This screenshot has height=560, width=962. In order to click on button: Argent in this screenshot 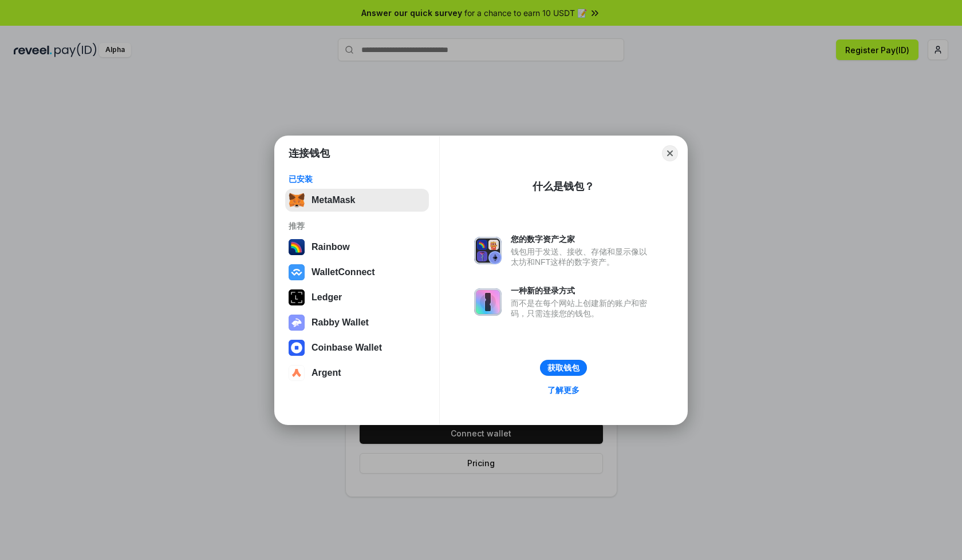, I will do `click(357, 373)`.